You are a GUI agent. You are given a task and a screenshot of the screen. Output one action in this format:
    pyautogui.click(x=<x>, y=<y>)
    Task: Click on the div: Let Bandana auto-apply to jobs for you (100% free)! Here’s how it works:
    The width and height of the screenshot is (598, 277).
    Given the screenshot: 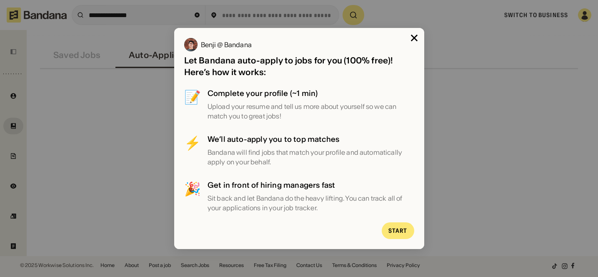 What is the action you would take?
    pyautogui.click(x=299, y=66)
    